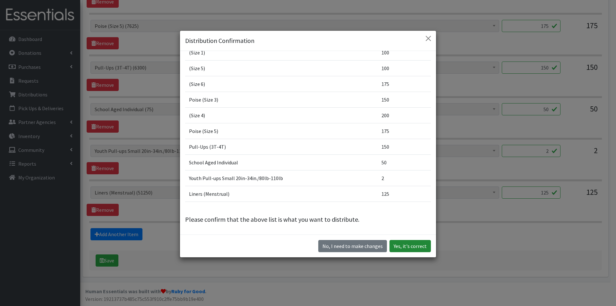  What do you see at coordinates (281, 100) in the screenshot?
I see `td: Poise (Size 3)` at bounding box center [281, 100].